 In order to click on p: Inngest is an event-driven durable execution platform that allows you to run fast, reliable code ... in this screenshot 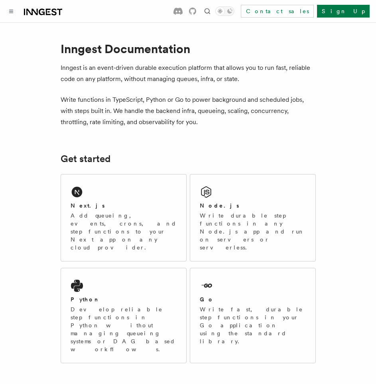, I will do `click(188, 73)`.